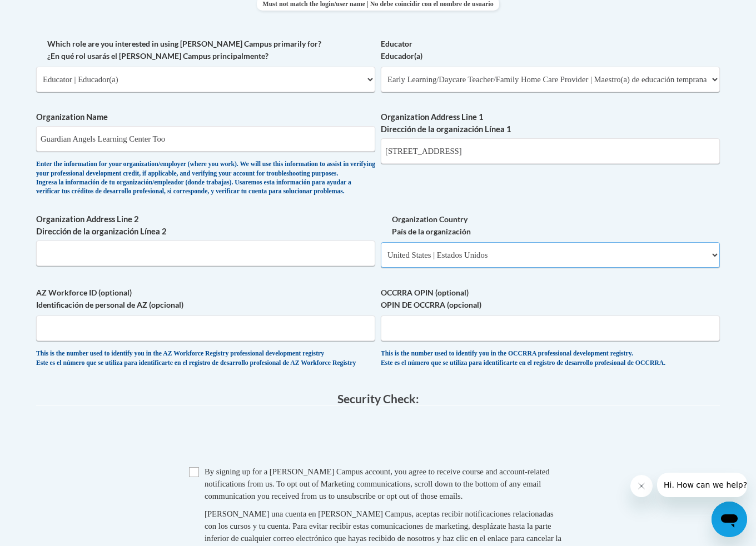 This screenshot has height=546, width=756. What do you see at coordinates (206, 226) in the screenshot?
I see `label: Organization Address Line 2 Dirección de la organización Línea 2` at bounding box center [206, 226].